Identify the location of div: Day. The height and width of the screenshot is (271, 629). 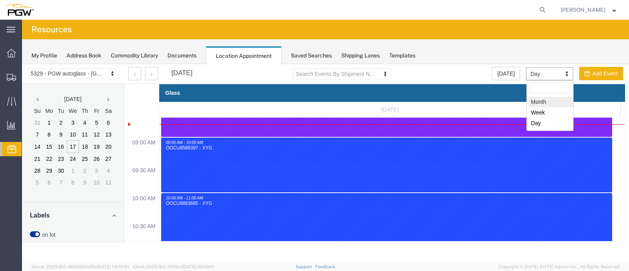
(529, 59).